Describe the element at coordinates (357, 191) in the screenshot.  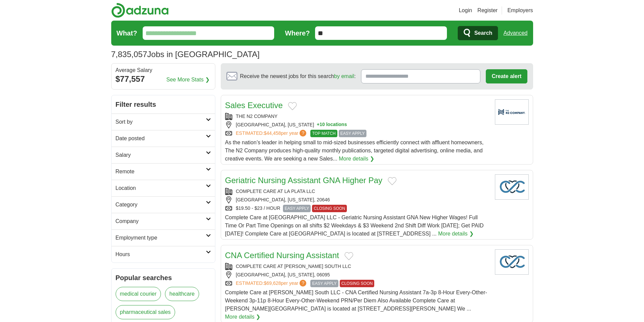
I see `div: COMPLETE CARE AT LA PLATA LLC` at that location.